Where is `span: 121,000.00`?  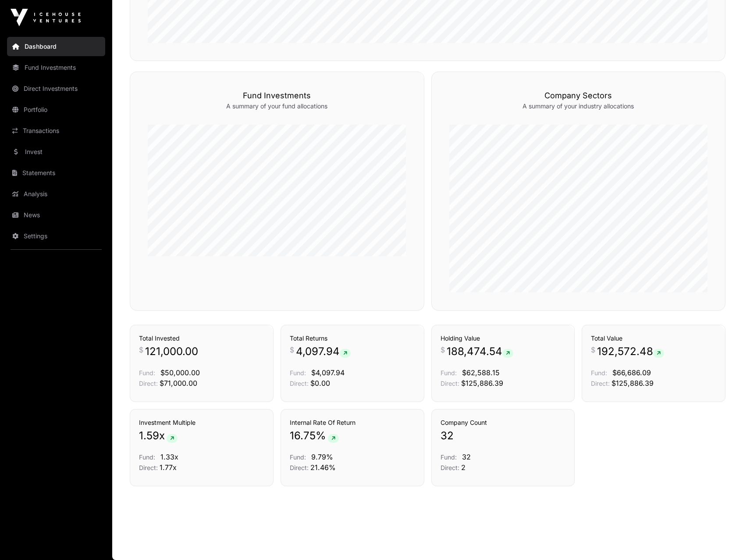
span: 121,000.00 is located at coordinates (171, 352).